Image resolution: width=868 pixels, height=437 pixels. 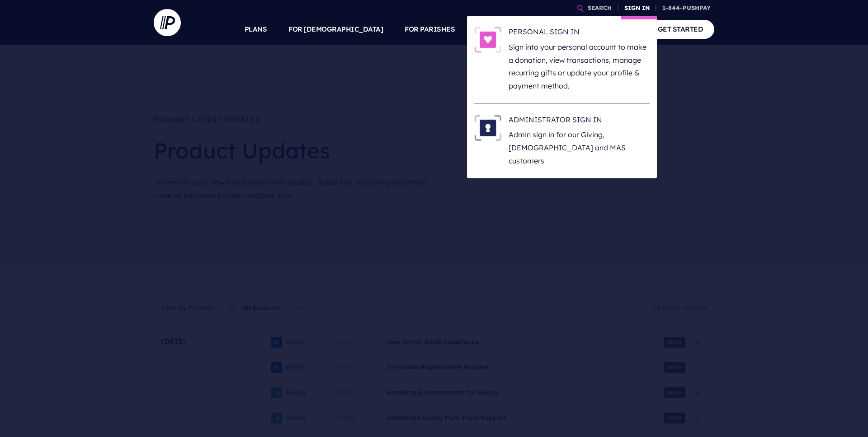 I want to click on a: ADMINISTRATOR SIGN IN - Illustration ADMINISTRATOR SIGN IN Admin sign in for our Giving, [DEMOGRA..., so click(x=562, y=141).